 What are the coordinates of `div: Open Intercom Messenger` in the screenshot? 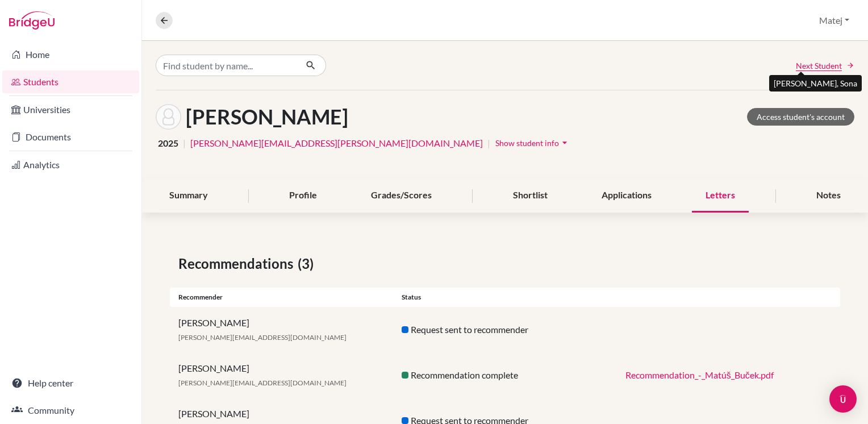 It's located at (843, 399).